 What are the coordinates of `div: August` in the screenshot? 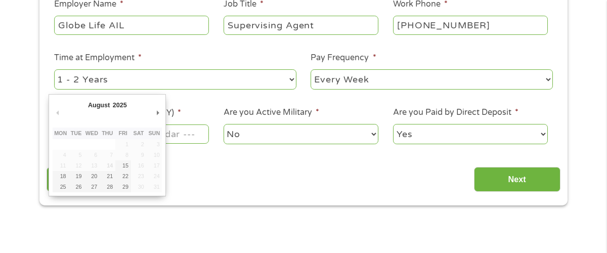 It's located at (99, 105).